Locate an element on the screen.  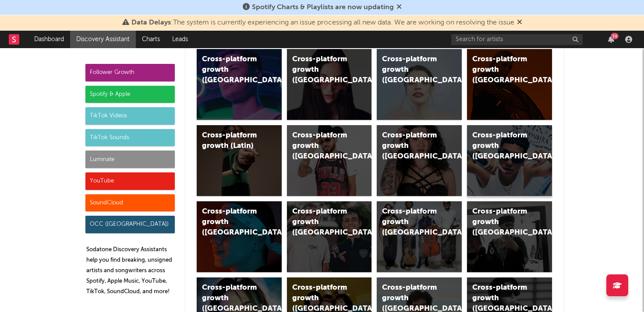
span: Data Delays is located at coordinates (151, 23).